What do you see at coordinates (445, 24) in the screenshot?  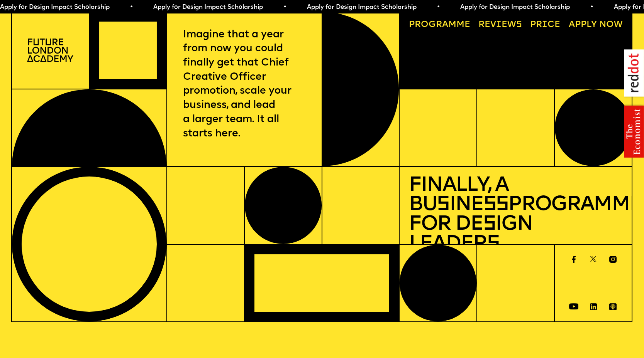 I see `span: a` at bounding box center [445, 24].